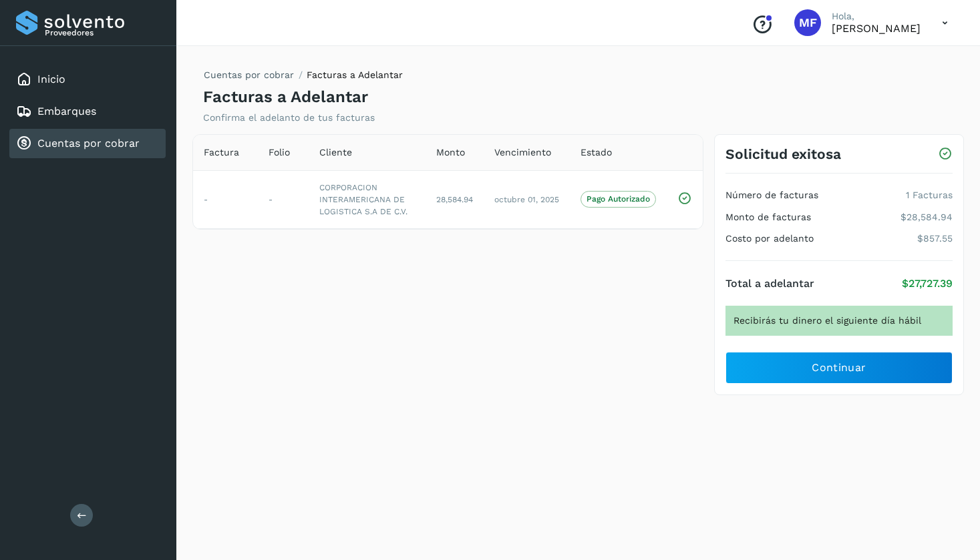  Describe the element at coordinates (355, 75) in the screenshot. I see `span: Facturas a Adelantar` at that location.